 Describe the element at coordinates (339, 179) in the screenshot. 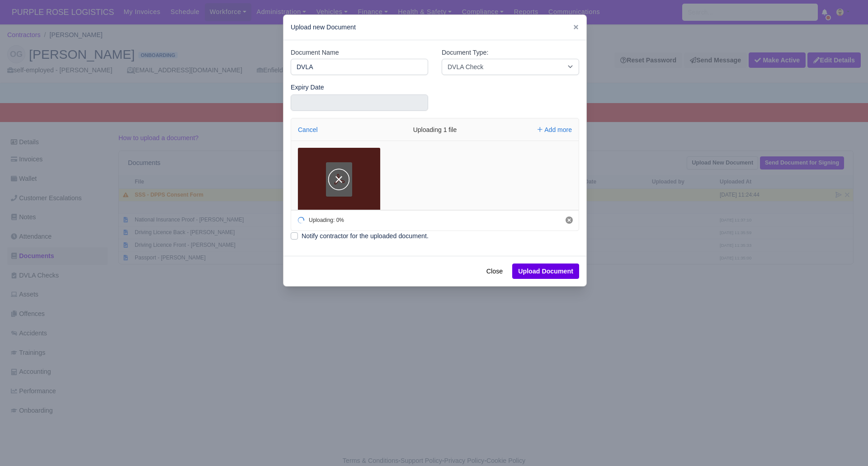

I see `button: Cancel upload` at that location.